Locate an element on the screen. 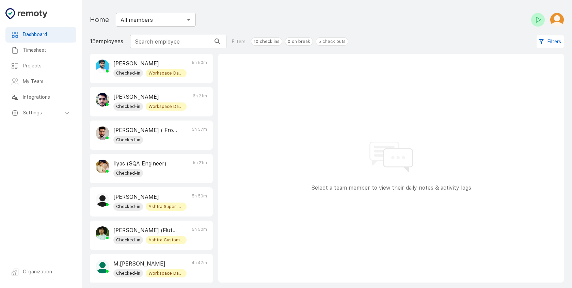 Image resolution: width=572 pixels, height=288 pixels. div: Projects is located at coordinates (41, 66).